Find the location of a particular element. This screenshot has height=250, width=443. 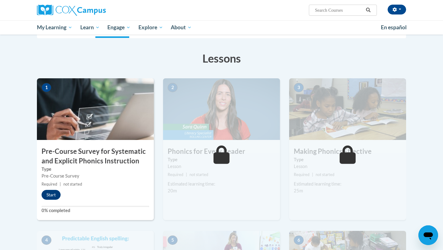

a: Engage is located at coordinates (119, 27).